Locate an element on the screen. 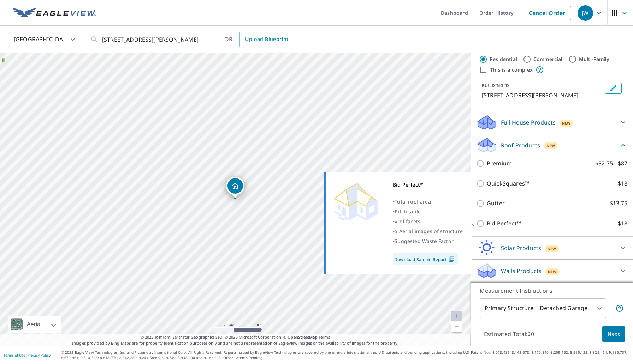  a: Current Level 20, Zoom Out is located at coordinates (457, 327).